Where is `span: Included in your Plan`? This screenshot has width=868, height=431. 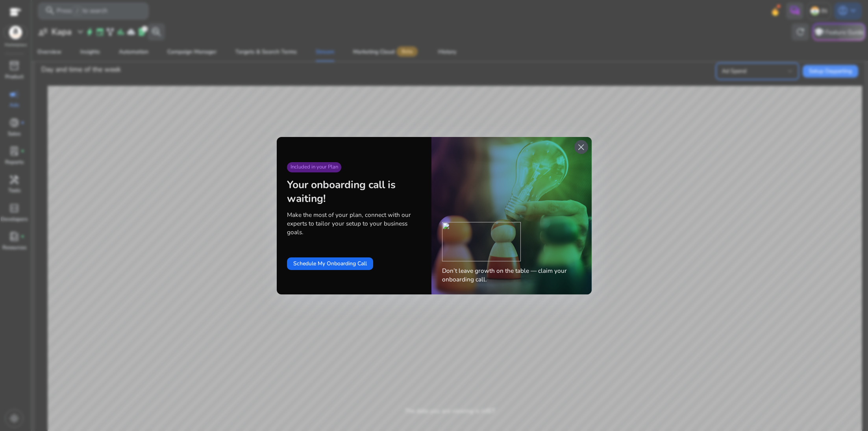 span: Included in your Plan is located at coordinates (314, 168).